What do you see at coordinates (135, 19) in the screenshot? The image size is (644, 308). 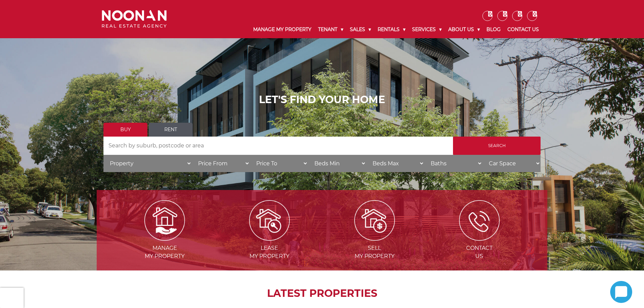 I see `img: Noonan Real Estate Agency` at bounding box center [135, 19].